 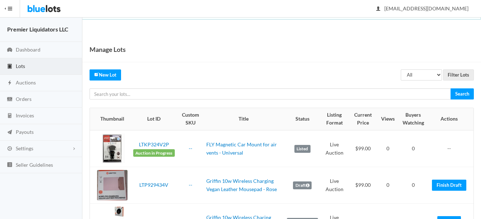 What do you see at coordinates (335, 119) in the screenshot?
I see `th: Listing Format` at bounding box center [335, 119].